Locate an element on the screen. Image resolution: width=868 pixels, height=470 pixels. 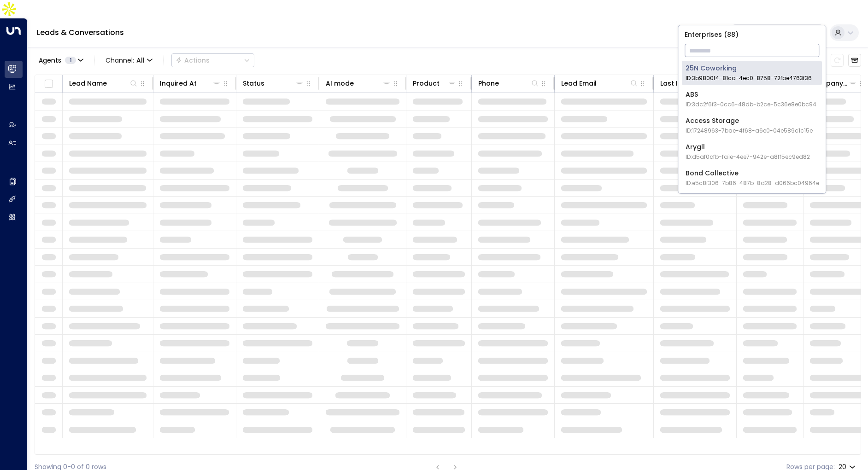
span: Channel: is located at coordinates (129, 60).